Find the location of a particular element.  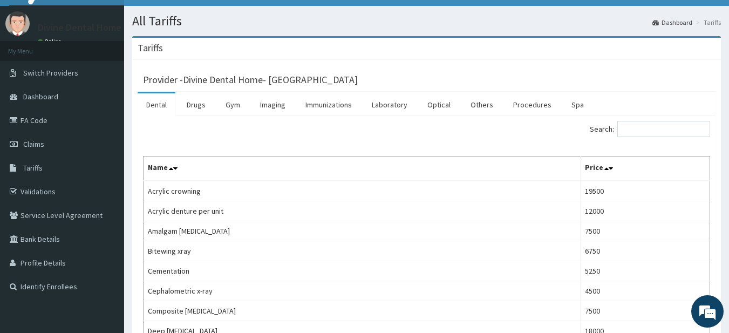

a: Laboratory is located at coordinates (390, 105).